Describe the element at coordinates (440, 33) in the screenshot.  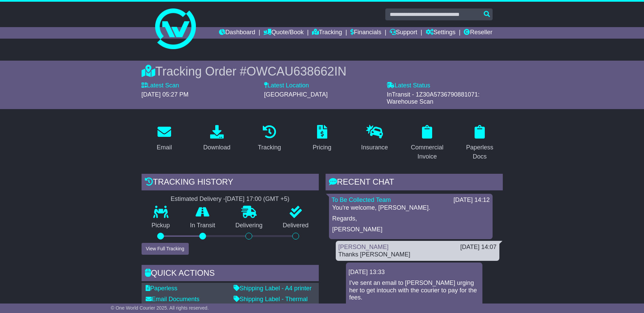
I see `a: Settings` at that location.